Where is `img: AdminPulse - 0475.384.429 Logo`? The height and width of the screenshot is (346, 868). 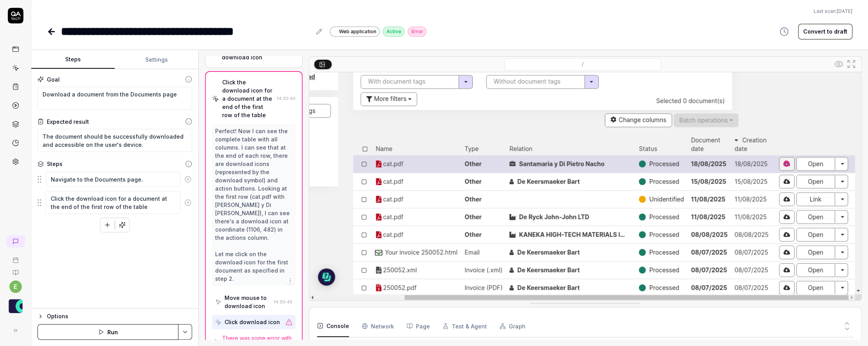 img: AdminPulse - 0475.384.429 Logo is located at coordinates (16, 306).